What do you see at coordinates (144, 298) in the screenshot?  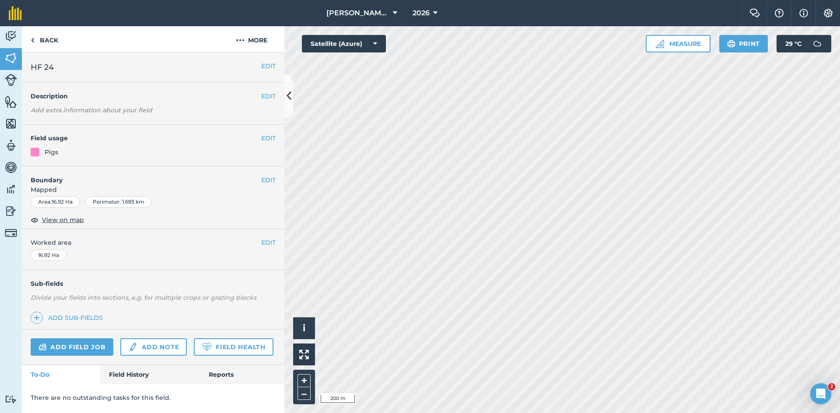 I see `em: Divide your fields into sections, e.g. for multiple crops or grazing blocks` at bounding box center [144, 298].